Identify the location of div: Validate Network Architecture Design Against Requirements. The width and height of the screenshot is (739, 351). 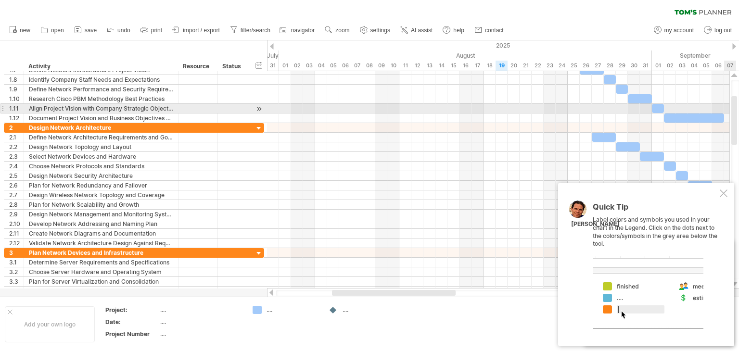
(101, 243).